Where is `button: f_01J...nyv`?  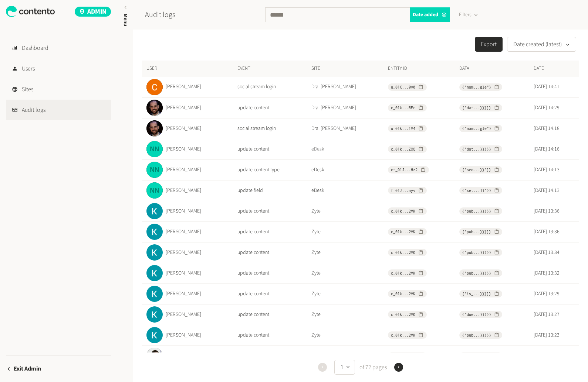
button: f_01J...nyv is located at coordinates (406, 191).